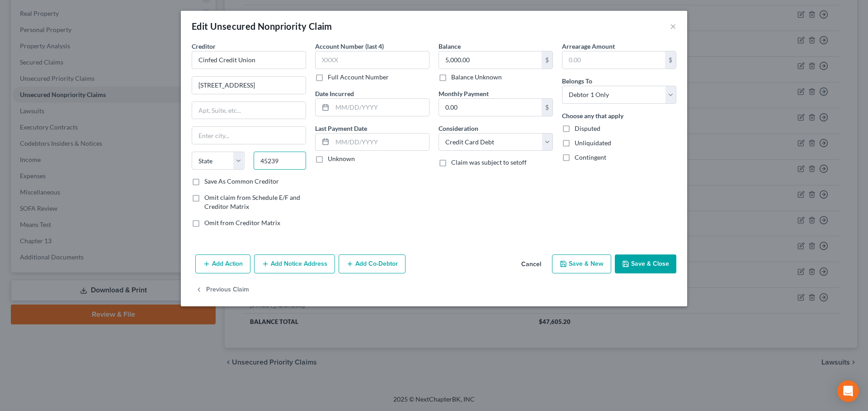  What do you see at coordinates (590, 157) in the screenshot?
I see `span: Contingent` at bounding box center [590, 157].